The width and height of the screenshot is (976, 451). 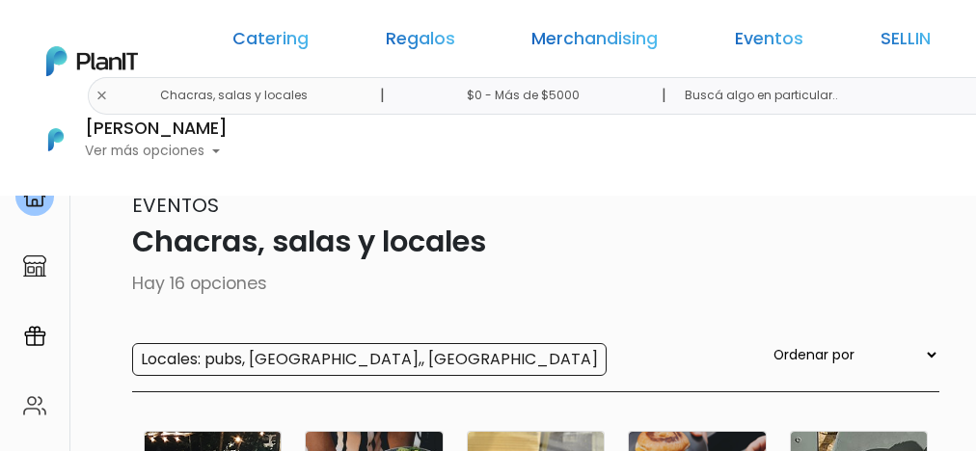 I want to click on img: close-6986928ebcb1d6c9903e3b54e860dbc4d054630f23adef3a32610726dff6a82b.svg, so click(x=101, y=95).